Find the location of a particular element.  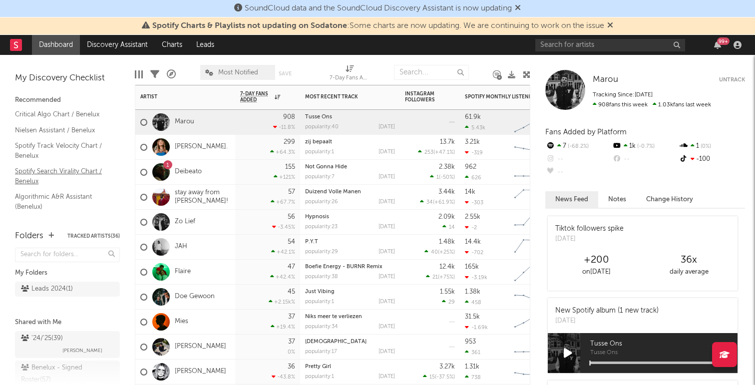

div: 14k is located at coordinates (470, 192).